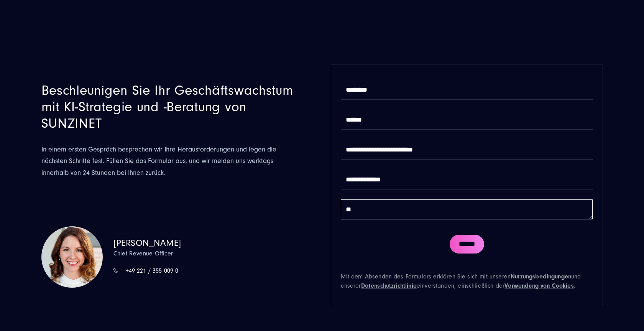 This screenshot has width=644, height=331. I want to click on span: +49 221 / 355 009 0, so click(152, 271).